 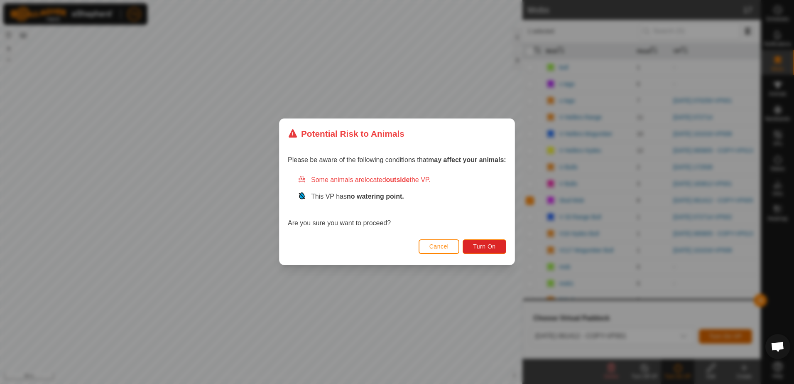 I want to click on div: Are you sure you want to proceed?, so click(x=397, y=202).